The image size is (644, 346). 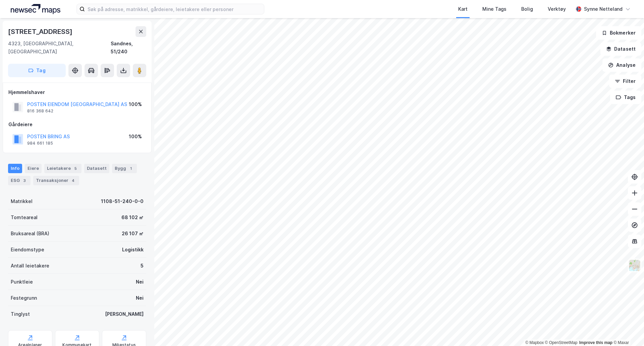 I want to click on div: Kontrollprogram for chat, so click(x=628, y=330).